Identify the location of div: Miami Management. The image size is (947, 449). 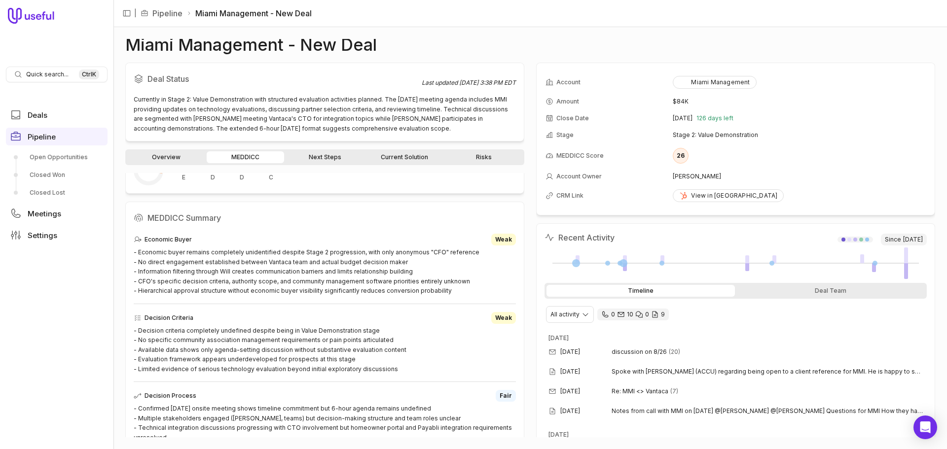
(714, 82).